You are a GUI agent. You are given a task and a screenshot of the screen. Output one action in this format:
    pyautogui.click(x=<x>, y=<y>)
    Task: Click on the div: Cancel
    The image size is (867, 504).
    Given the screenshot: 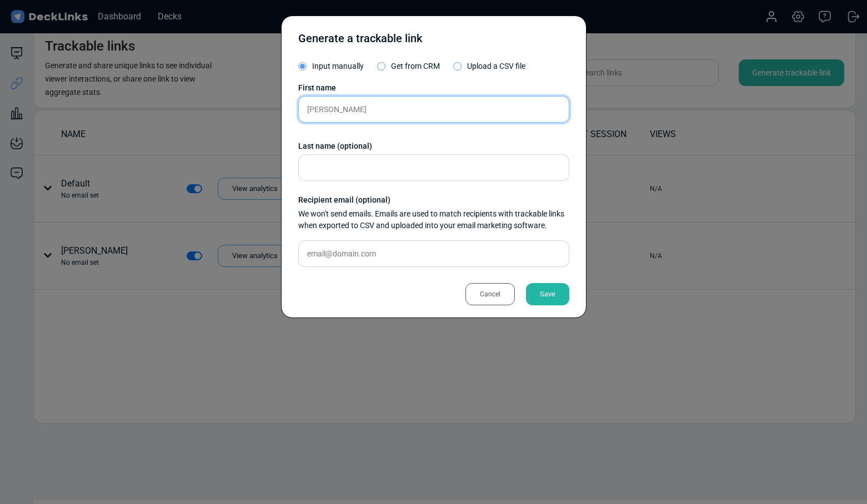 What is the action you would take?
    pyautogui.click(x=490, y=294)
    